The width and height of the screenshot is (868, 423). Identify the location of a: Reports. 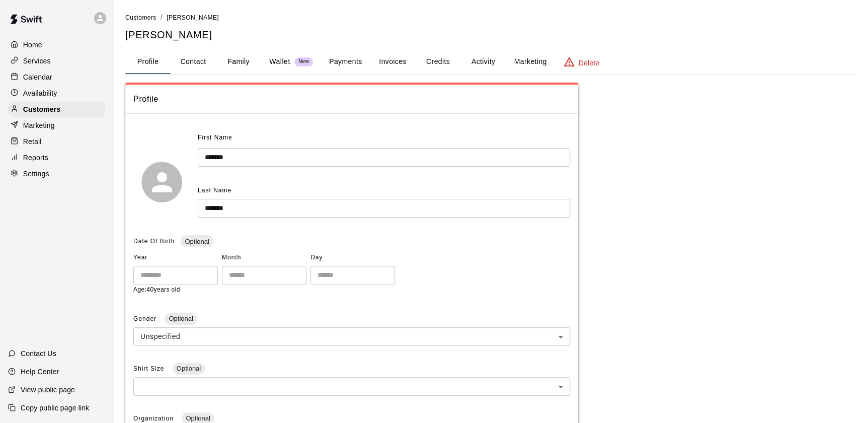
(56, 158).